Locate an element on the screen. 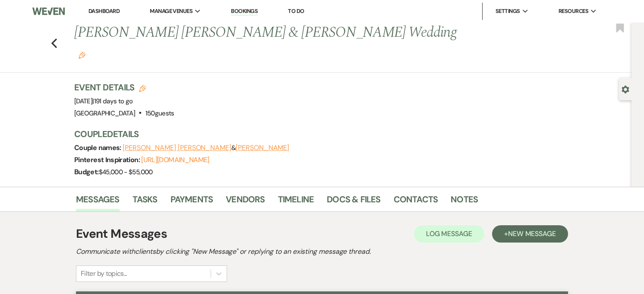 The height and width of the screenshot is (294, 644). button: Open lead details is located at coordinates (625, 89).